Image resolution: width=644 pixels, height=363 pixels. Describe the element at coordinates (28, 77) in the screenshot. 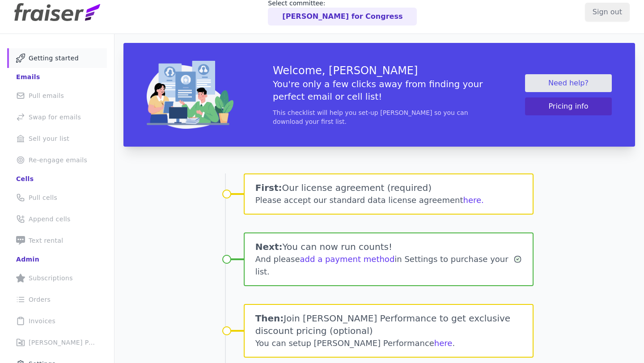

I see `div: Emails` at that location.